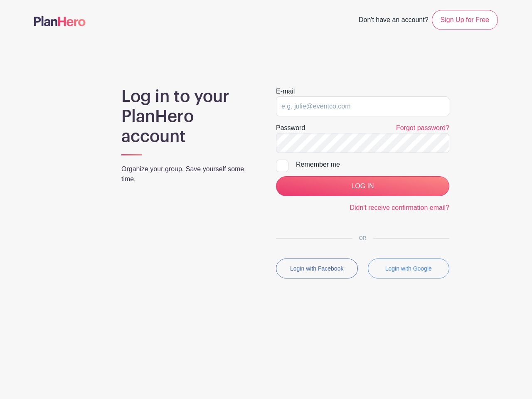  I want to click on a: Forgot password?, so click(422, 127).